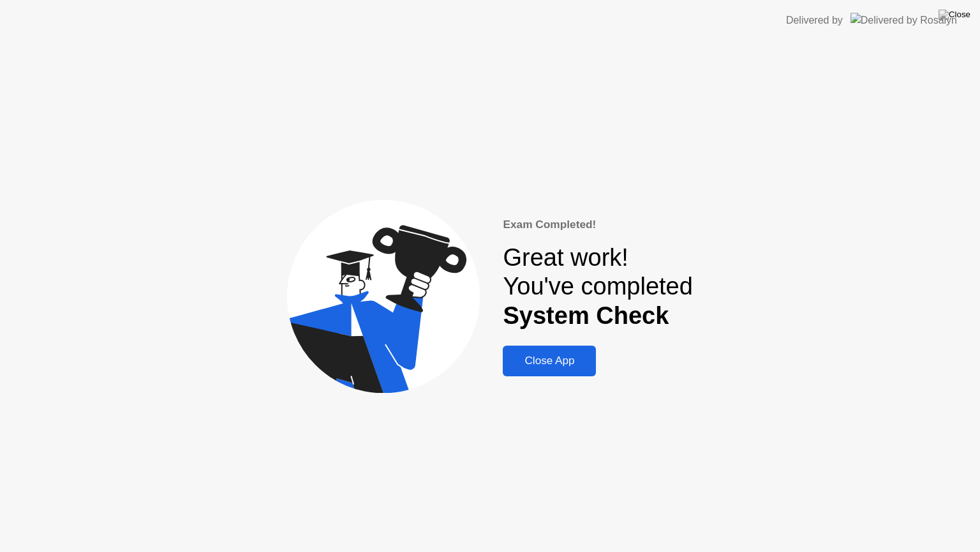 The image size is (980, 552). What do you see at coordinates (549, 361) in the screenshot?
I see `div: Close App` at bounding box center [549, 361].